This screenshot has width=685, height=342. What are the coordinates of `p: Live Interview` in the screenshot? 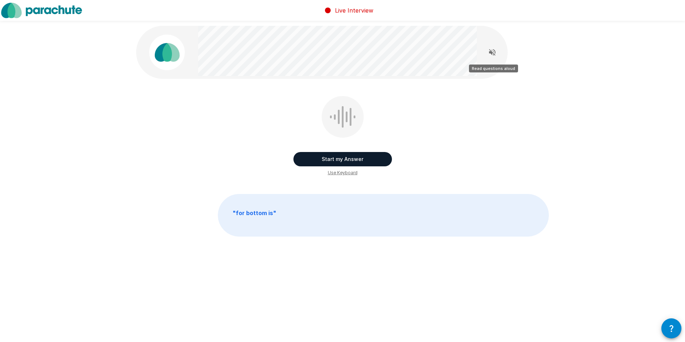 It's located at (354, 10).